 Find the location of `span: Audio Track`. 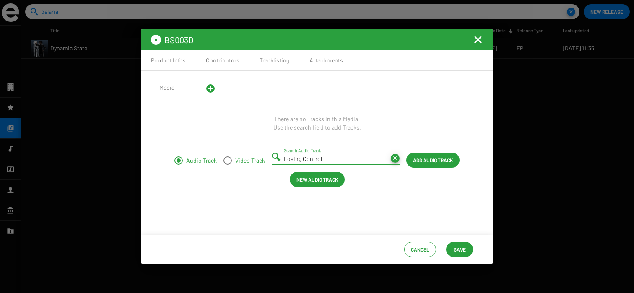

span: Audio Track is located at coordinates (200, 161).